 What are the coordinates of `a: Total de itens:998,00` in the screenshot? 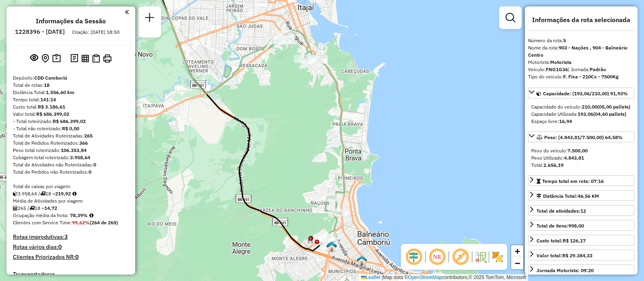 It's located at (581, 225).